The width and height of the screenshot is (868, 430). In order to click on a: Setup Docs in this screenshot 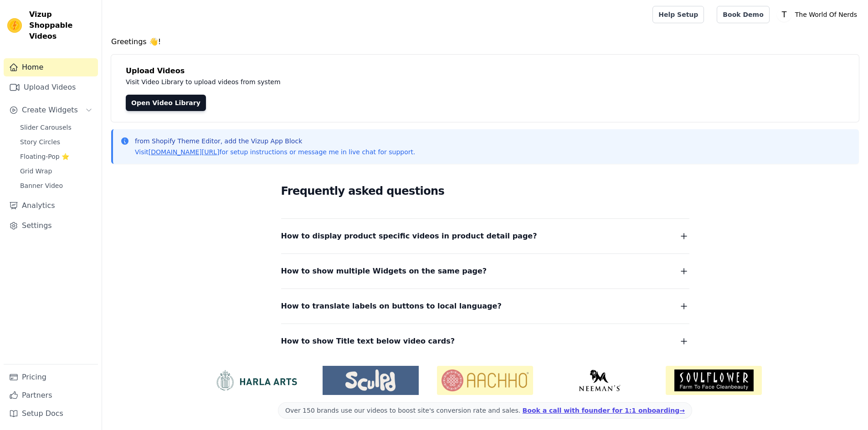, I will do `click(50, 414)`.